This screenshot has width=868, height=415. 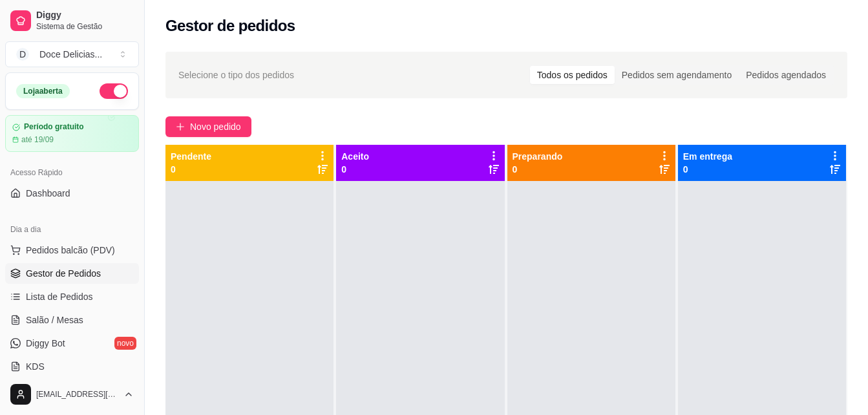 What do you see at coordinates (63, 273) in the screenshot?
I see `span: Gestor de Pedidos` at bounding box center [63, 273].